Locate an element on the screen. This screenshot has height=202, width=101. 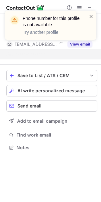
span: Notes is located at coordinates (55, 148).